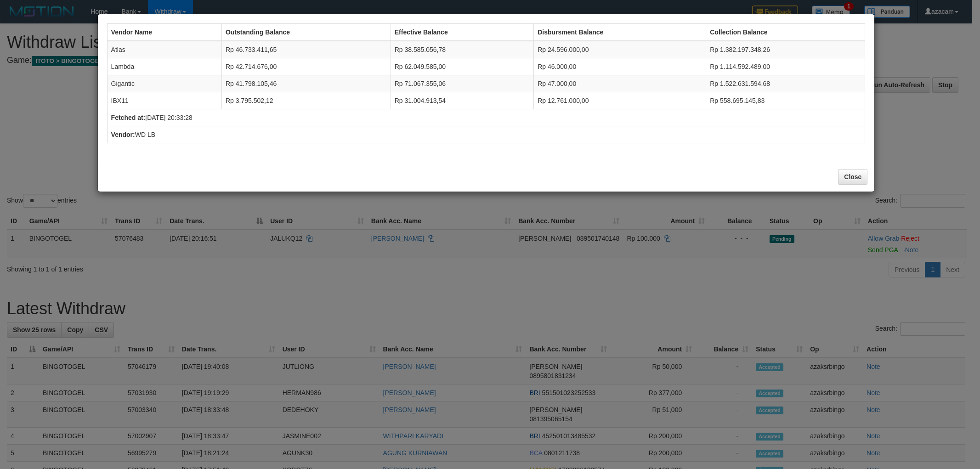 The height and width of the screenshot is (469, 980). What do you see at coordinates (306, 49) in the screenshot?
I see `td: Rp 46.733.411,65` at bounding box center [306, 49].